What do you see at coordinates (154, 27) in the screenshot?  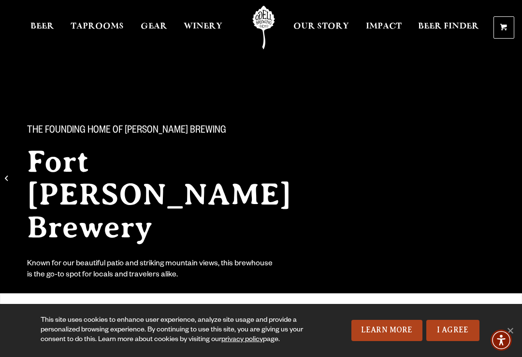 I see `span: Gear` at bounding box center [154, 27].